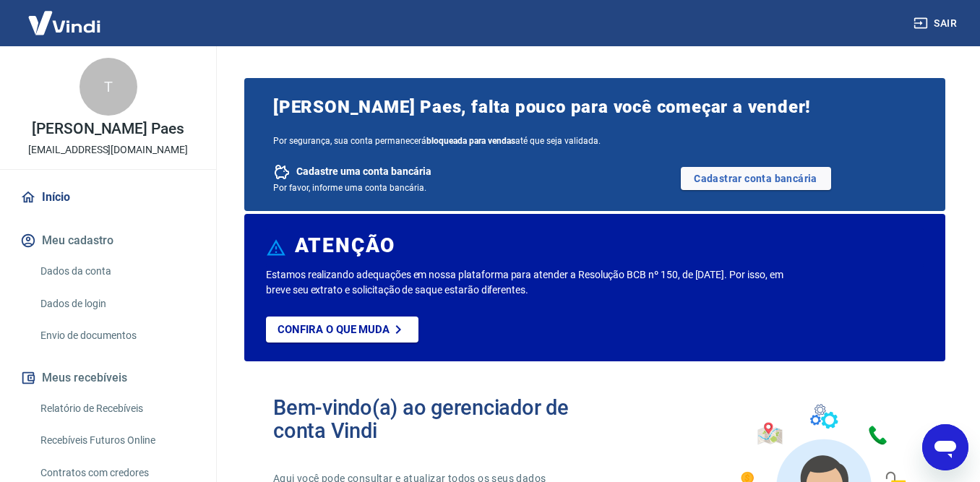  I want to click on a: Início, so click(108, 197).